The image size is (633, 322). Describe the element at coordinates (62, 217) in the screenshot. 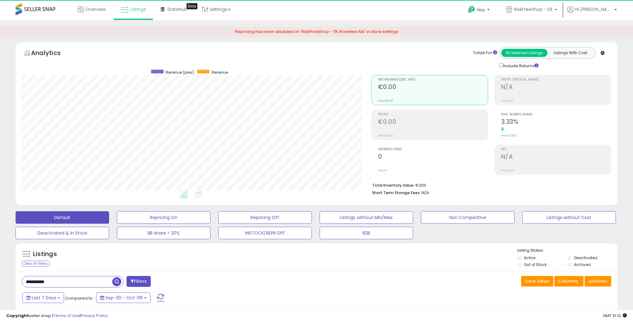

I see `button: Default` at that location.